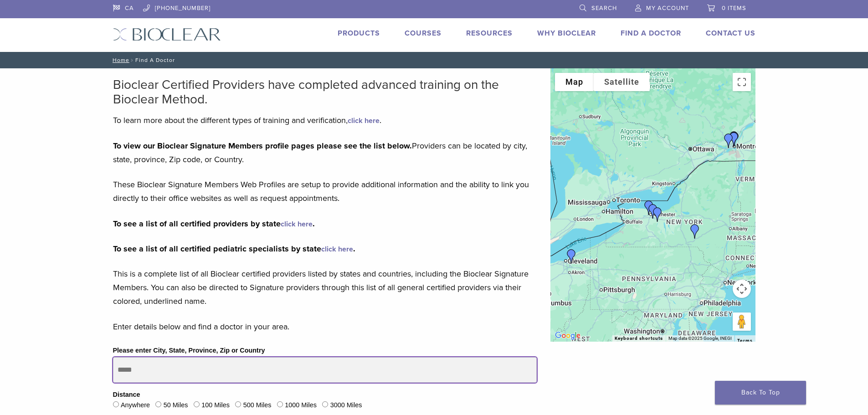  I want to click on label: 100 Miles, so click(216, 406).